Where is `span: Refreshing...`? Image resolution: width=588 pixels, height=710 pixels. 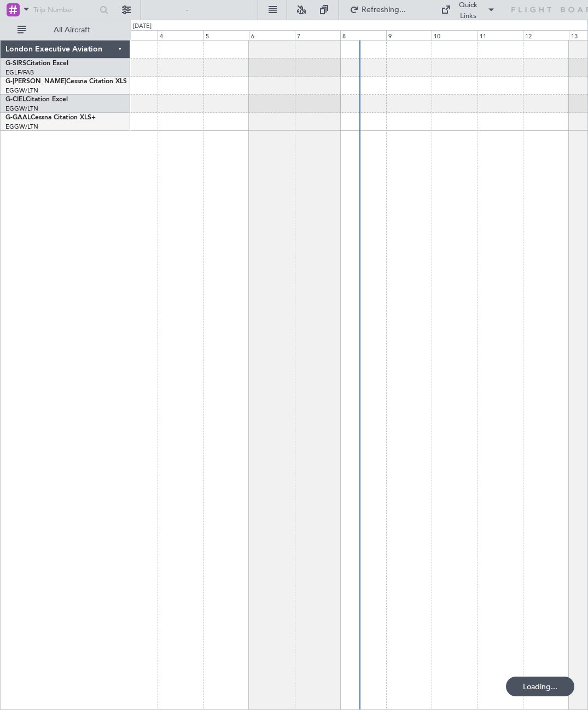 span: Refreshing... is located at coordinates (384, 10).